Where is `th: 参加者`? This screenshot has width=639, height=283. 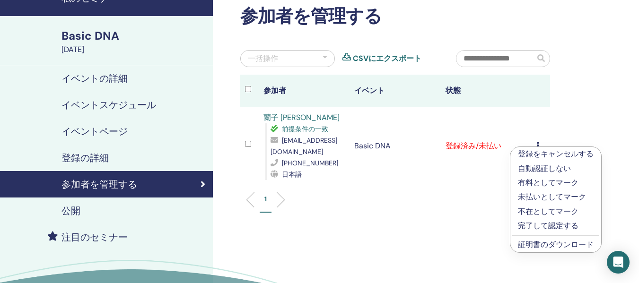
th: 参加者 is located at coordinates (304, 91).